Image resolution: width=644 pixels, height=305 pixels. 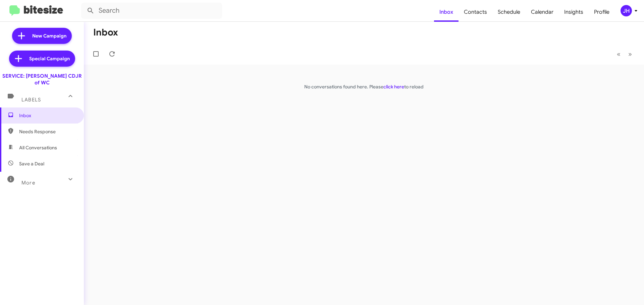 I want to click on a: Profile, so click(x=602, y=12).